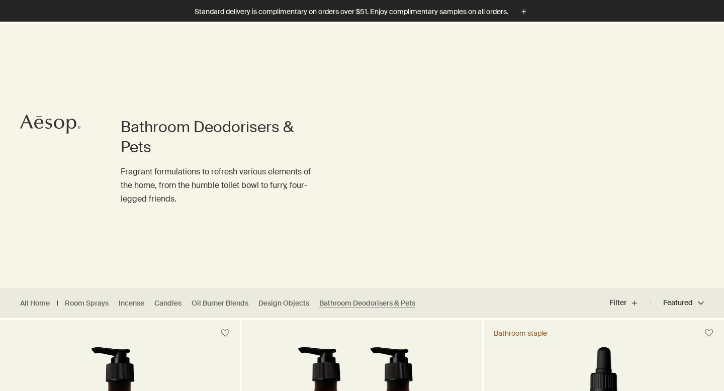 This screenshot has height=391, width=724. Describe the element at coordinates (131, 303) in the screenshot. I see `a: Incense` at that location.